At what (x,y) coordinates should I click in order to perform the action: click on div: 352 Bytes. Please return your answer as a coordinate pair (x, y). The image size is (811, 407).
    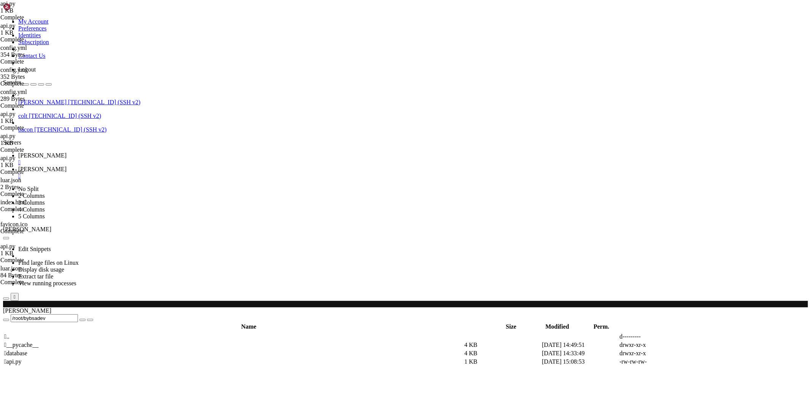
    Looking at the image, I should click on (38, 77).